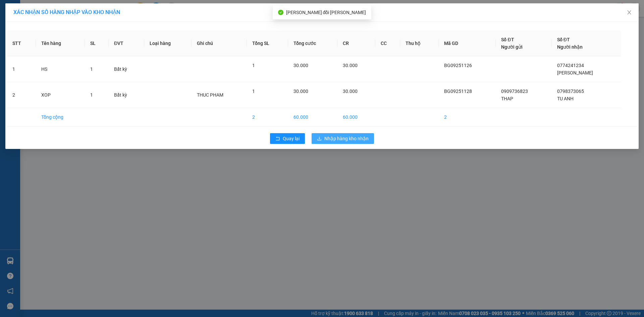 This screenshot has height=317, width=644. I want to click on span: Nhận:, so click(70, 10).